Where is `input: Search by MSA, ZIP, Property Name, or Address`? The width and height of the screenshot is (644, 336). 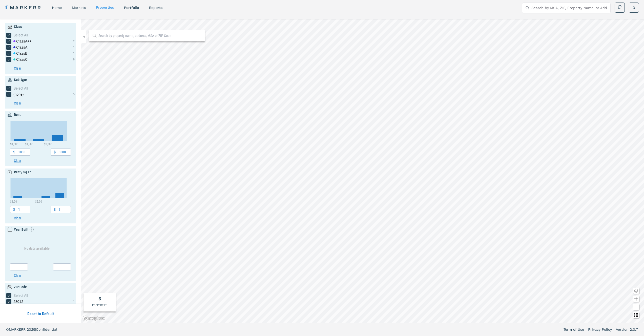 input: Search by MSA, ZIP, Property Name, or Address is located at coordinates (569, 8).